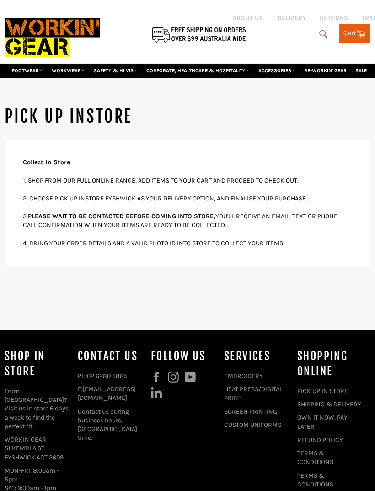  Describe the element at coordinates (253, 425) in the screenshot. I see `a: CUSTOM UNIFORMS` at that location.